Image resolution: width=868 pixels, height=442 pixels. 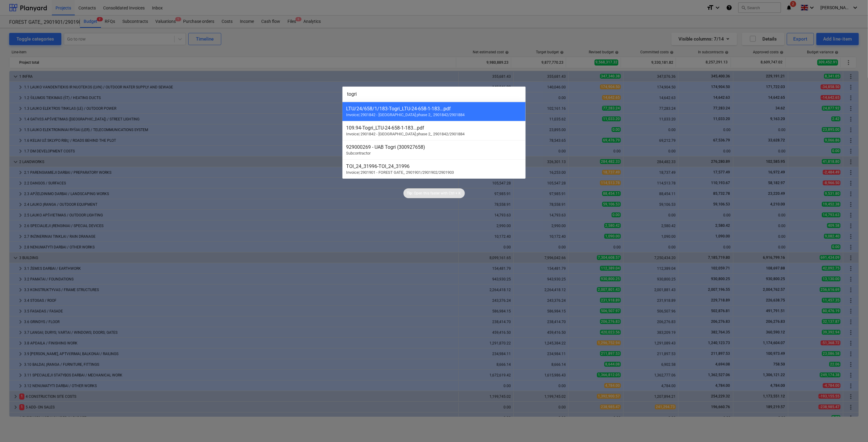 What do you see at coordinates (359, 153) in the screenshot?
I see `span: Subcontractor` at bounding box center [359, 153].